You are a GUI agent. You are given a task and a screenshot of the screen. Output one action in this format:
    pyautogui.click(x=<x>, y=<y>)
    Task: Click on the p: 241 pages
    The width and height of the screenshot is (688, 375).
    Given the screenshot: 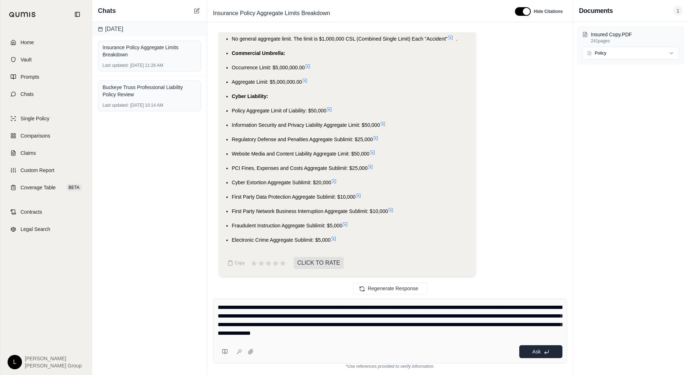 What is the action you would take?
    pyautogui.click(x=634, y=41)
    